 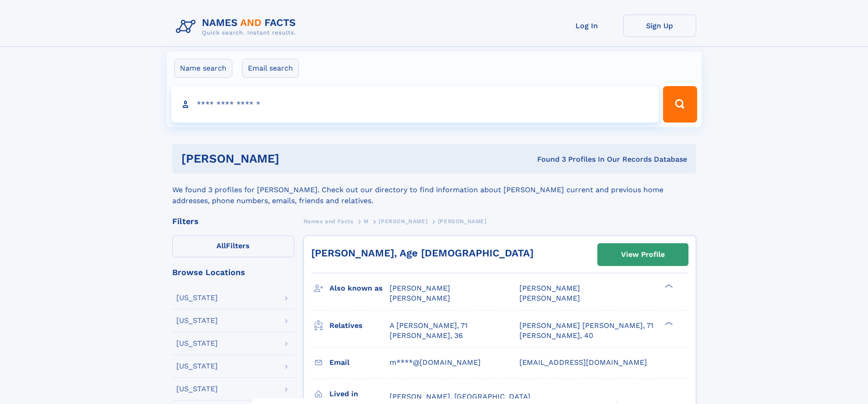 What do you see at coordinates (660, 26) in the screenshot?
I see `a: Sign Up` at bounding box center [660, 26].